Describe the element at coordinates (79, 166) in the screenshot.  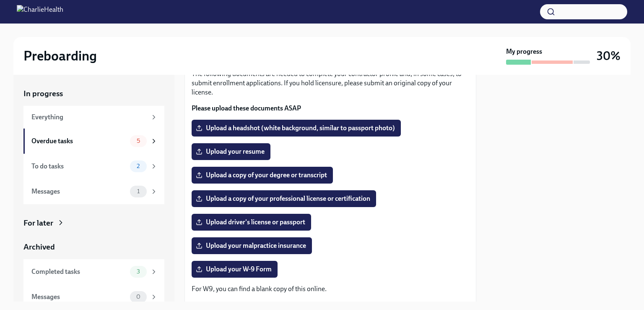
I see `div: To do tasks` at that location.